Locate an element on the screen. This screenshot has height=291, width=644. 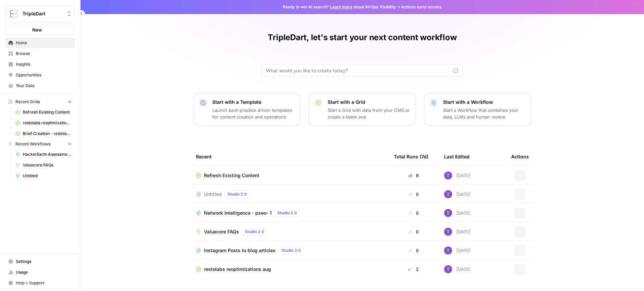
input: What would you like to create today? is located at coordinates (358, 70).